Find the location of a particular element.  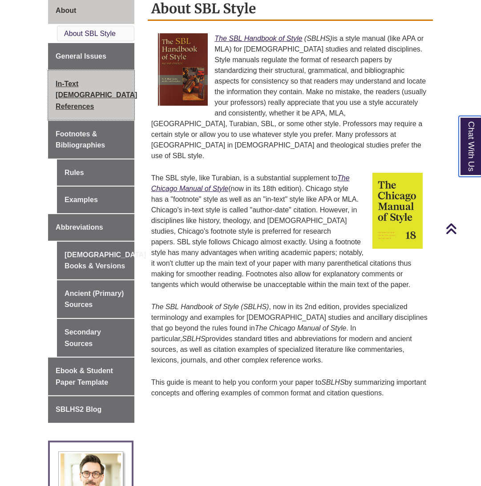

a: General Issues is located at coordinates (91, 56).